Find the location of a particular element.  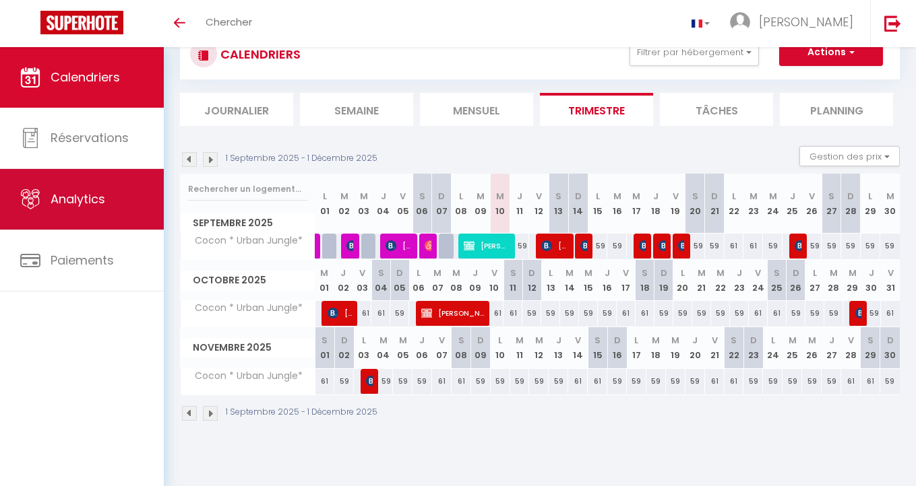

th: 24 is located at coordinates (772, 348).